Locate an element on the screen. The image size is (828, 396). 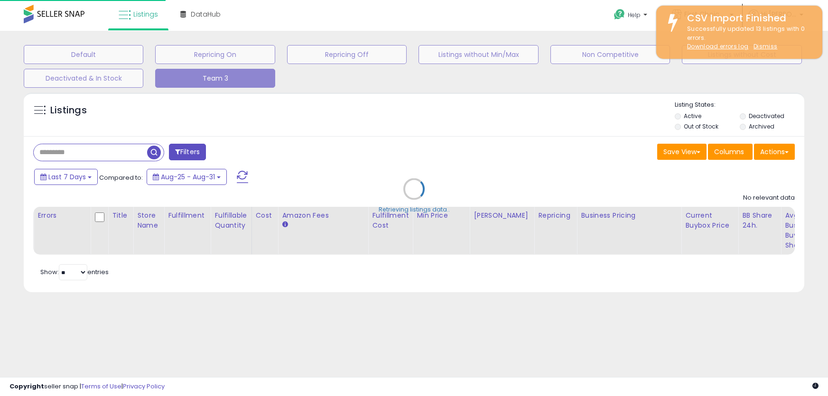
strong: Copyright is located at coordinates (27, 386).